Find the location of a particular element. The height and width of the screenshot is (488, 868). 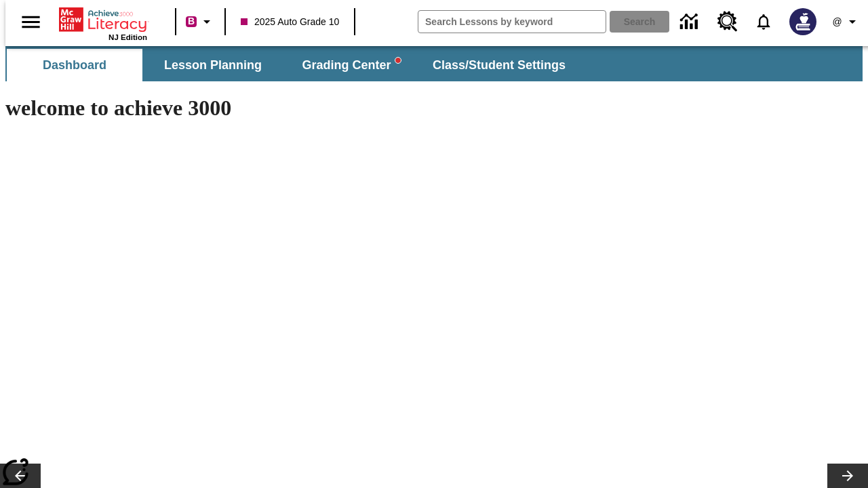

button: Open side menu is located at coordinates (31, 22).